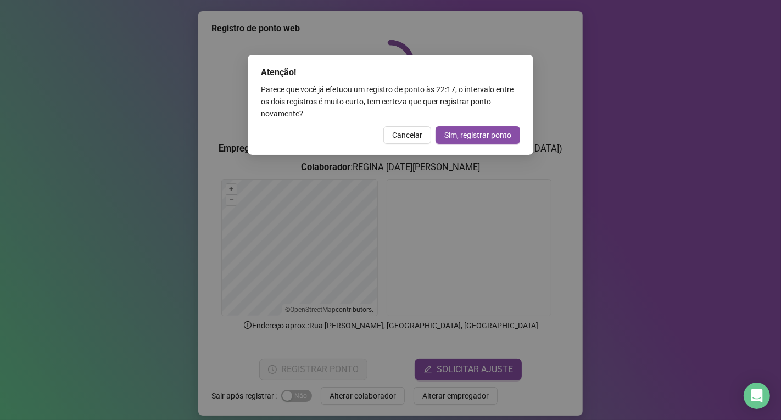  Describe the element at coordinates (757, 396) in the screenshot. I see `div: Open Intercom Messenger` at that location.